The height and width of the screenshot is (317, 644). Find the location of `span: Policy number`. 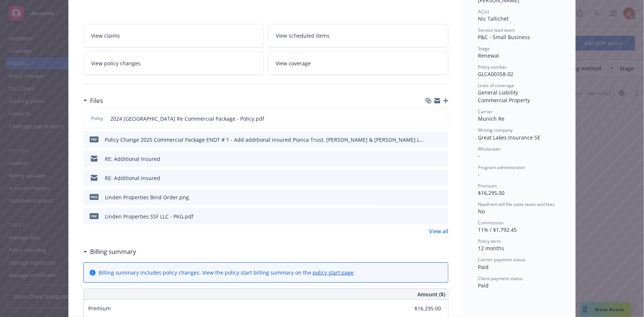

span: Policy number is located at coordinates (493, 67).